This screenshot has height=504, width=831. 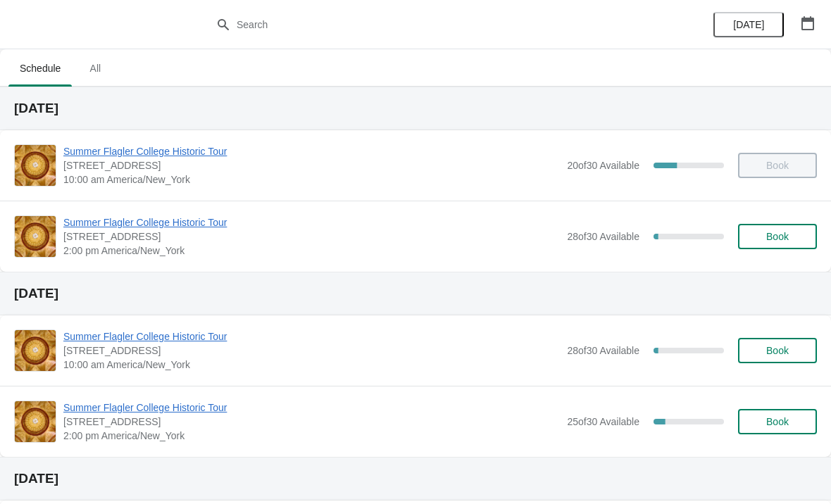 I want to click on input: Search, so click(x=430, y=25).